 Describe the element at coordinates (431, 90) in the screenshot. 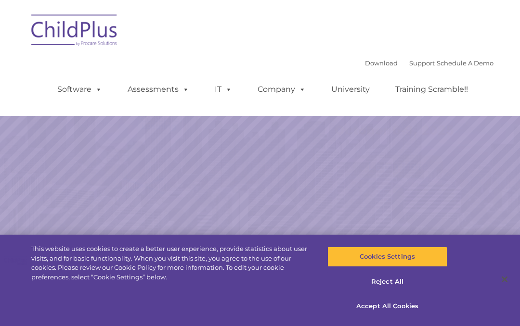

I see `a: Training Scramble!!` at that location.